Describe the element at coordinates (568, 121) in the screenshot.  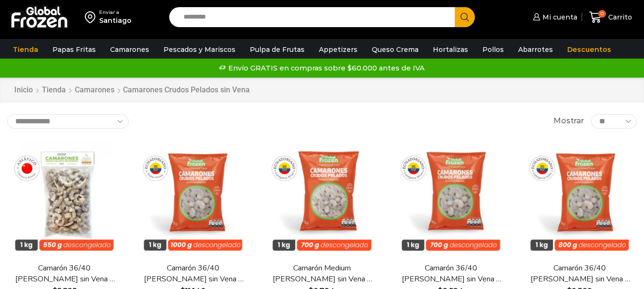
I see `span: Mostrar` at that location.